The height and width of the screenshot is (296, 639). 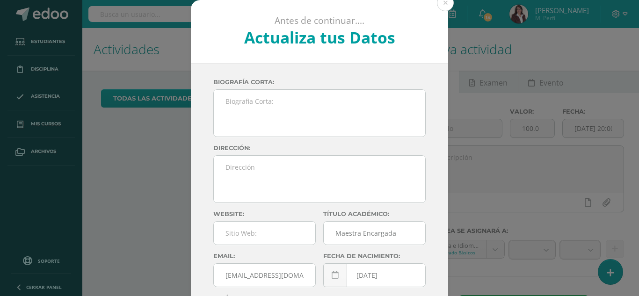 I want to click on label: Email:, so click(x=264, y=256).